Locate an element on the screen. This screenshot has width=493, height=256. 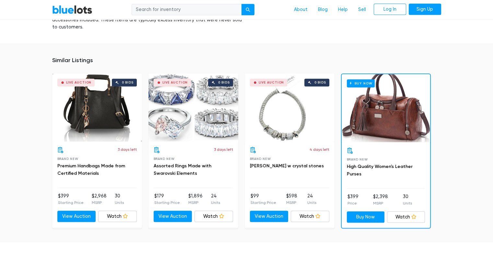
a: Blog is located at coordinates (323, 10).